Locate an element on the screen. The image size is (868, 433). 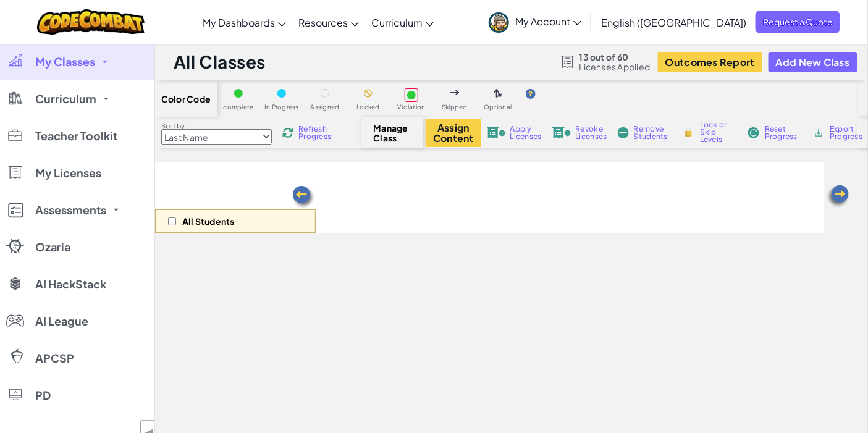
img: IconArchive.svg is located at coordinates (819, 133).